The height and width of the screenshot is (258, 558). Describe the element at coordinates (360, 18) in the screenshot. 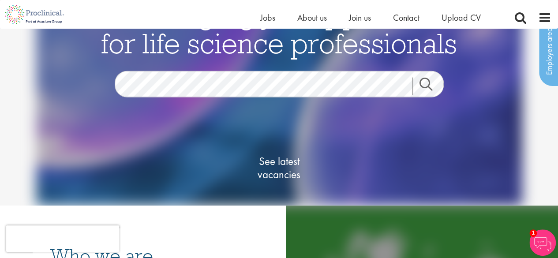

I see `span: Join us` at that location.